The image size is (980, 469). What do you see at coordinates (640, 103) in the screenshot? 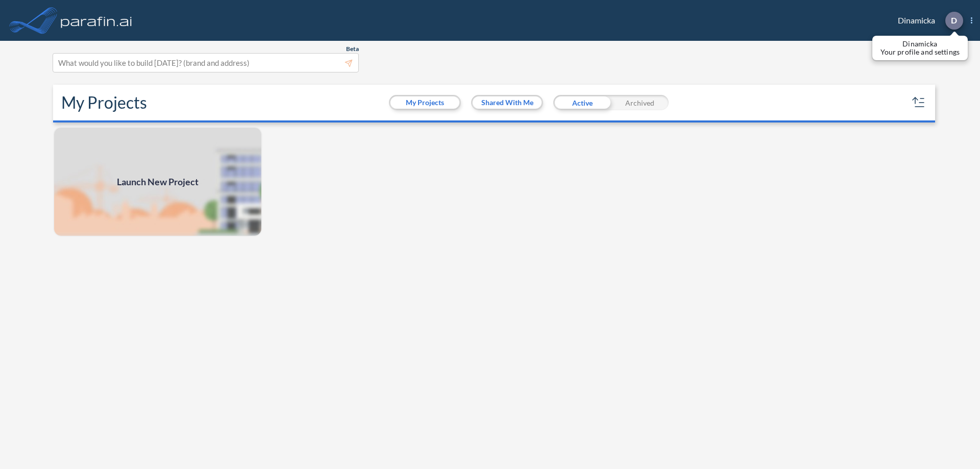
I see `div: Archived` at bounding box center [640, 103].